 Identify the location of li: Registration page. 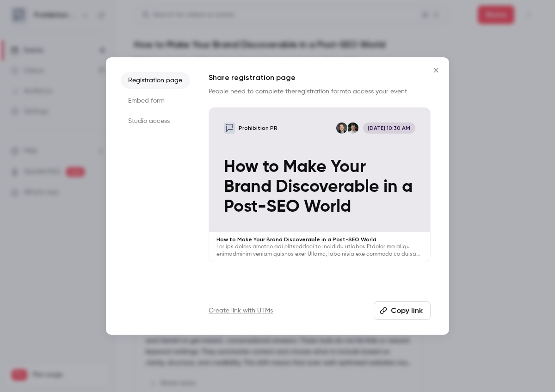
(155, 80).